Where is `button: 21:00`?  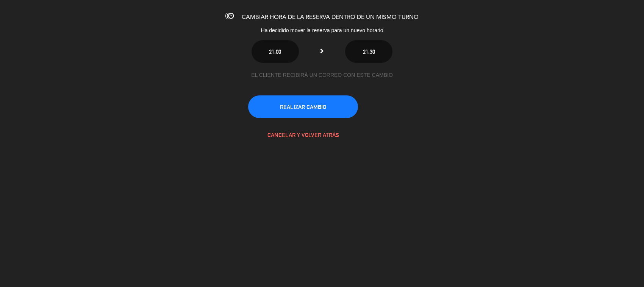
button: 21:00 is located at coordinates (275, 51).